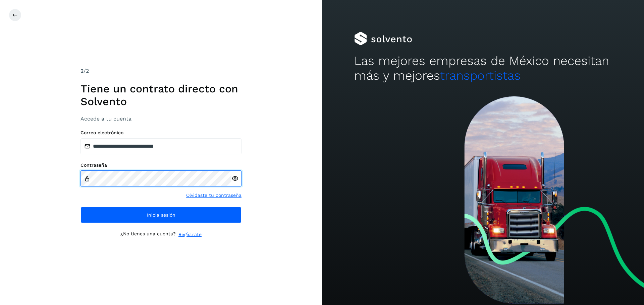 The height and width of the screenshot is (305, 644). Describe the element at coordinates (161, 215) in the screenshot. I see `span: Inicia sesión` at that location.